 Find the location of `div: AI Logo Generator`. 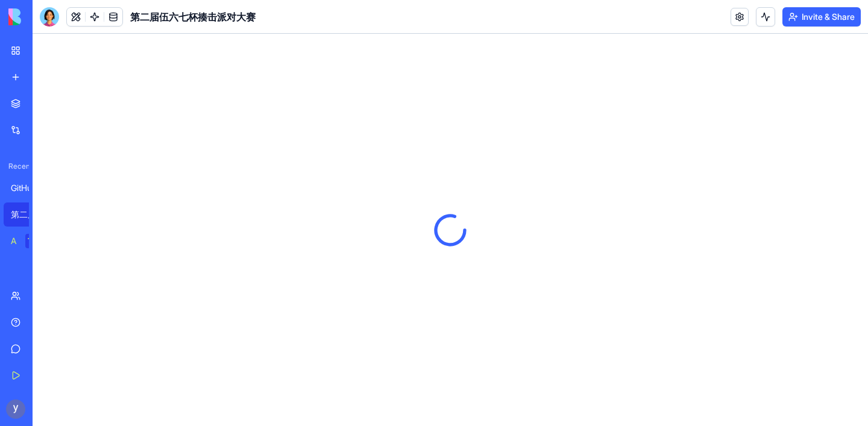

div: AI Logo Generator is located at coordinates (14, 242).